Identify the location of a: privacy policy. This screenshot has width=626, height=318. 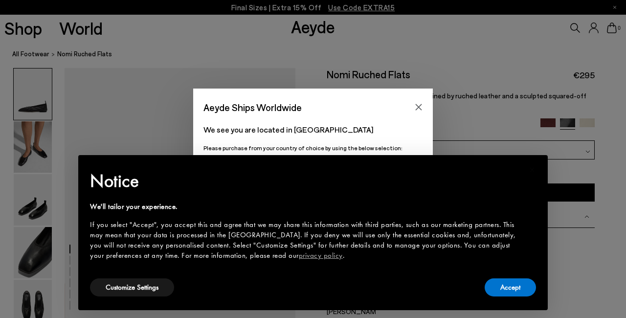
(321, 255).